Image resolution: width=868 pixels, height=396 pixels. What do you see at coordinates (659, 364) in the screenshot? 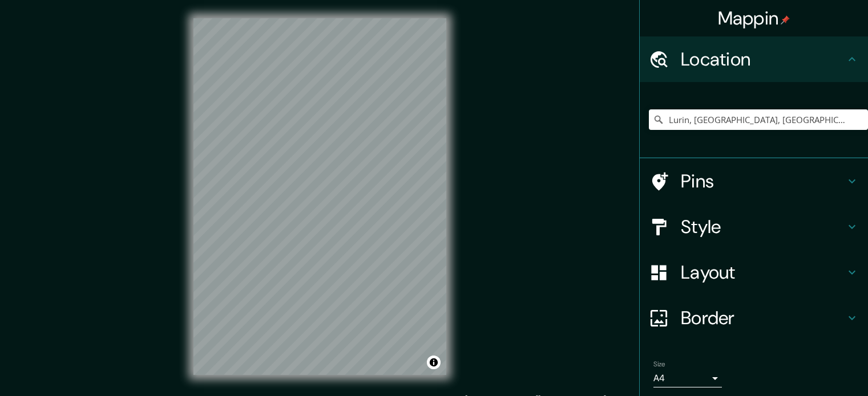
I see `label: Size` at bounding box center [659, 364].